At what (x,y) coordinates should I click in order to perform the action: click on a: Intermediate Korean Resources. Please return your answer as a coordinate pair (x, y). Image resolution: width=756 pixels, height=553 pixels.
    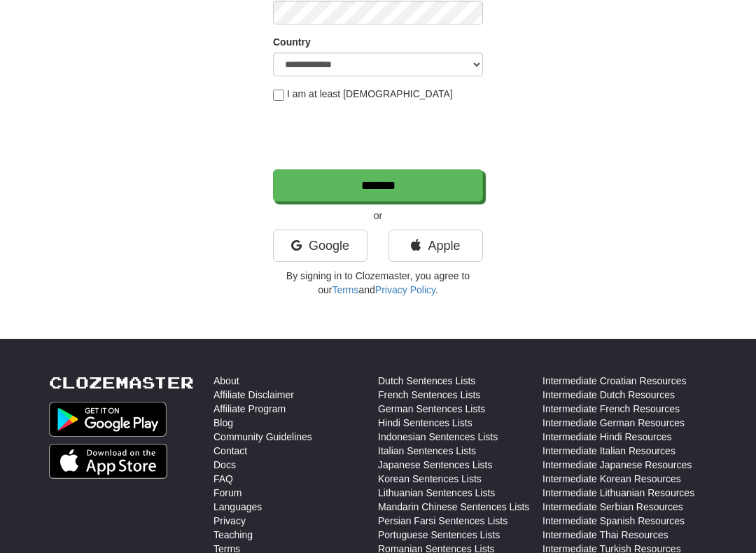
    Looking at the image, I should click on (612, 479).